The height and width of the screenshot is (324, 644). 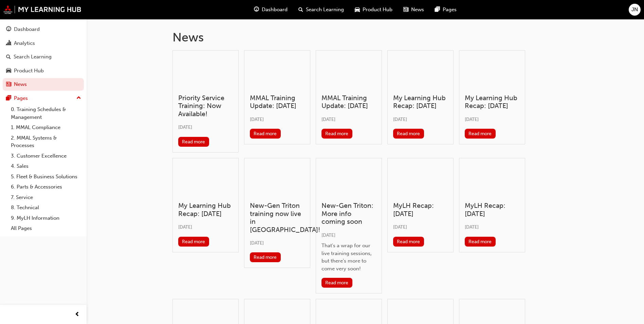 What do you see at coordinates (46, 186) in the screenshot?
I see `a: 6. Parts & Accessories` at bounding box center [46, 186].